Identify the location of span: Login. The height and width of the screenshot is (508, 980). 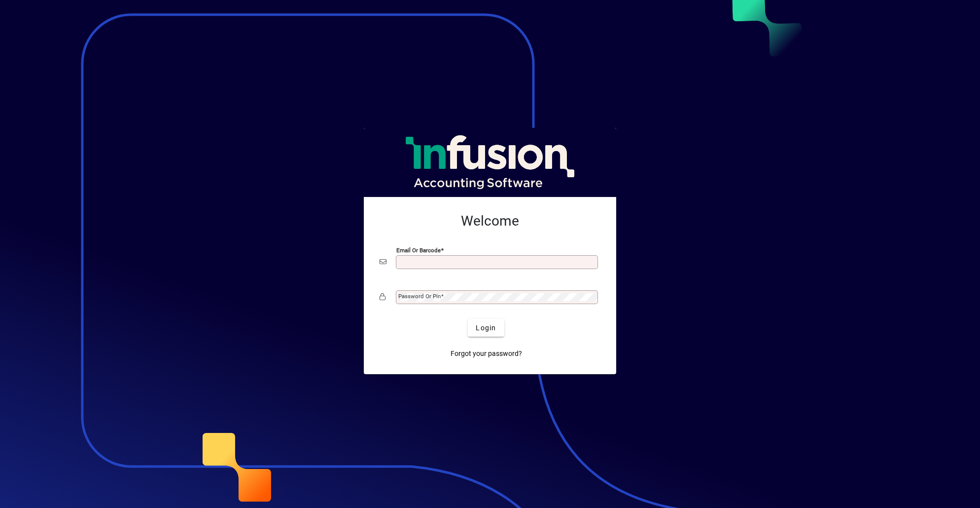
(486, 327).